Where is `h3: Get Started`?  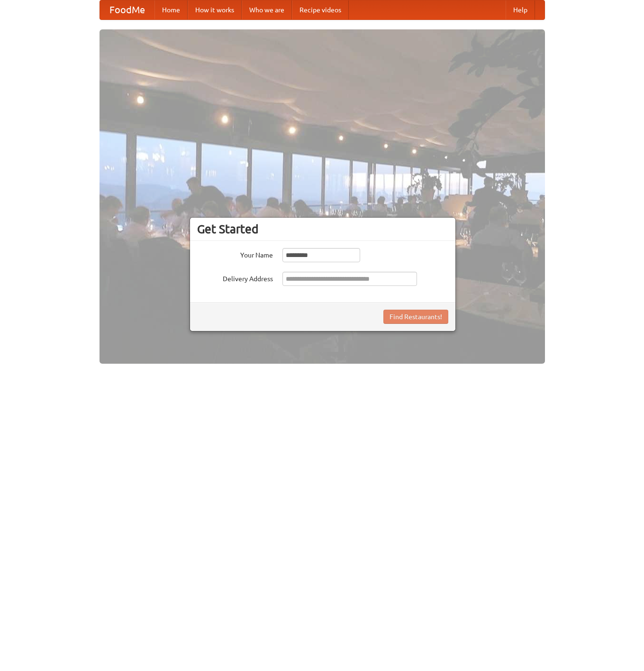
h3: Get Started is located at coordinates (322, 229).